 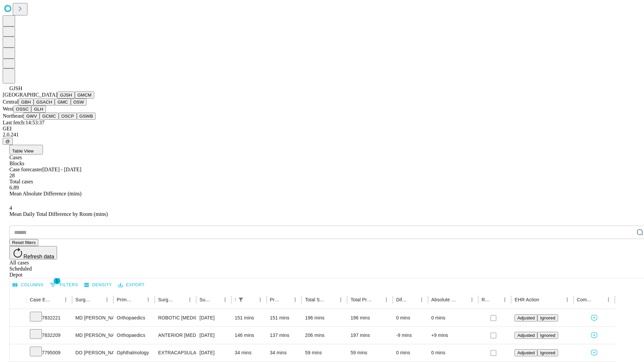 What do you see at coordinates (79, 102) in the screenshot?
I see `button: OSW` at bounding box center [79, 102].